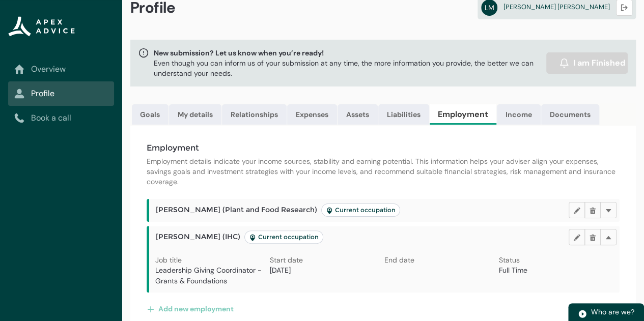 Image resolution: width=644 pixels, height=321 pixels. Describe the element at coordinates (613, 312) in the screenshot. I see `span: Who are we?` at that location.